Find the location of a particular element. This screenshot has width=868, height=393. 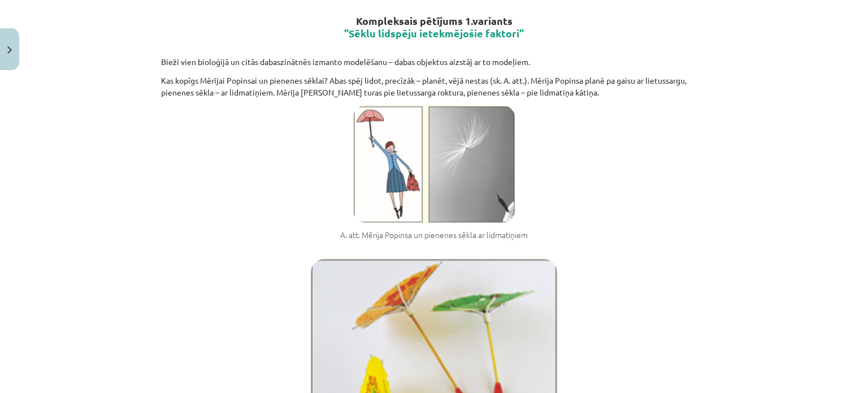

span: ”Sēklu lidspēju ietekmējošie faktori” is located at coordinates (434, 33).